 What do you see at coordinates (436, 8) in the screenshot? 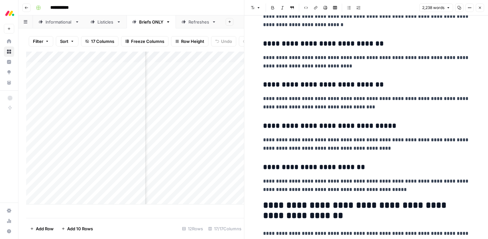
I see `button: 2,238 words` at bounding box center [436, 8].